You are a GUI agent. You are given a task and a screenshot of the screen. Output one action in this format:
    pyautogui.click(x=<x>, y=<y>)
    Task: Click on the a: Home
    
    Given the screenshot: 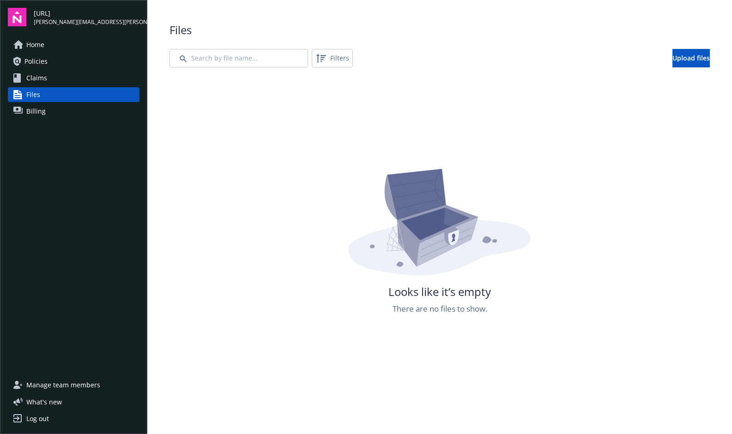 What is the action you would take?
    pyautogui.click(x=73, y=45)
    